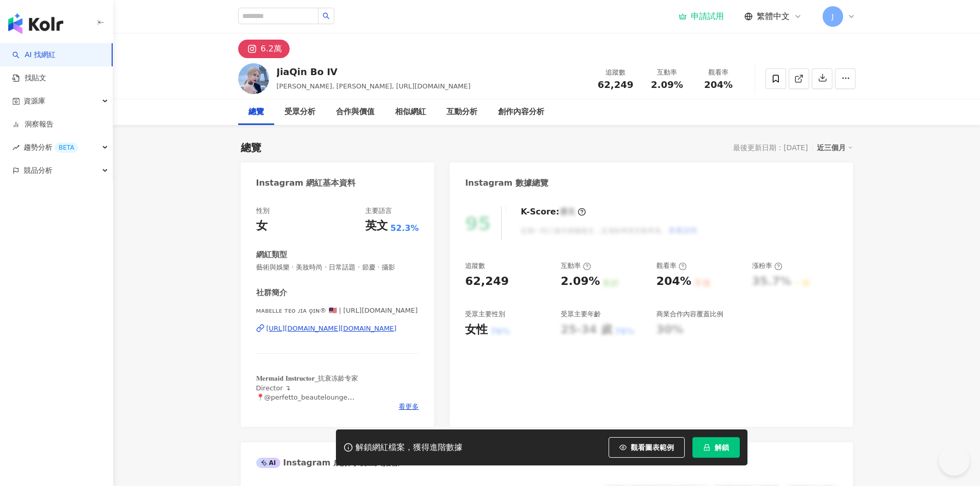  Describe the element at coordinates (719, 85) in the screenshot. I see `span: 204%` at that location.